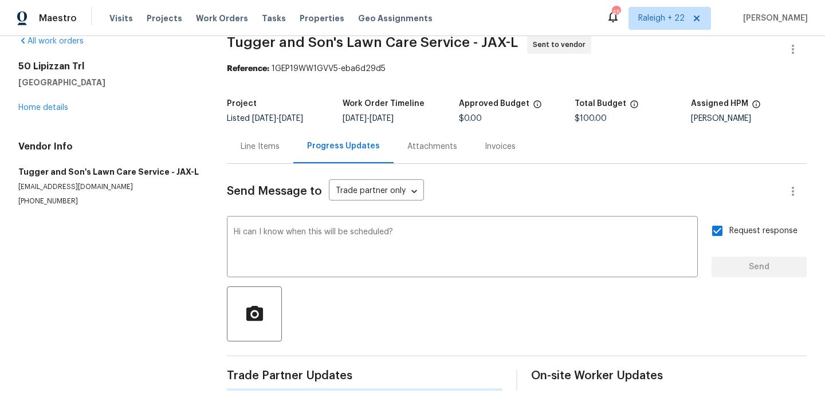 This screenshot has height=409, width=825. I want to click on span: On-site Worker Updates, so click(669, 376).